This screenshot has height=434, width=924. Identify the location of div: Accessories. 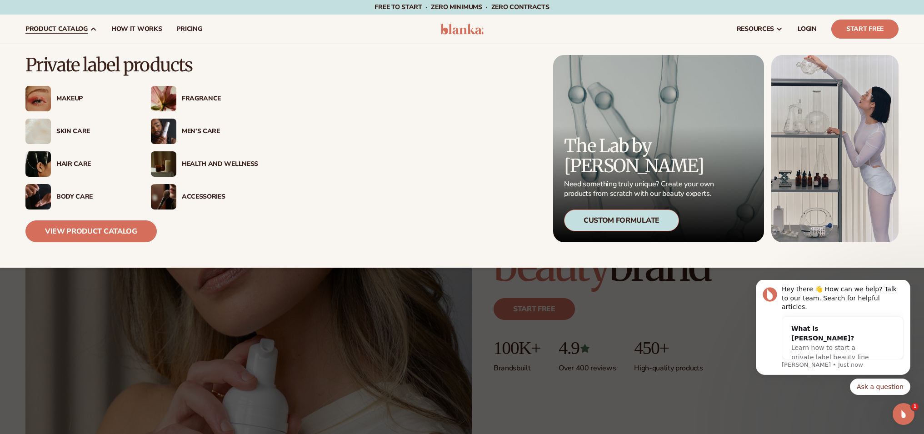
(220, 197).